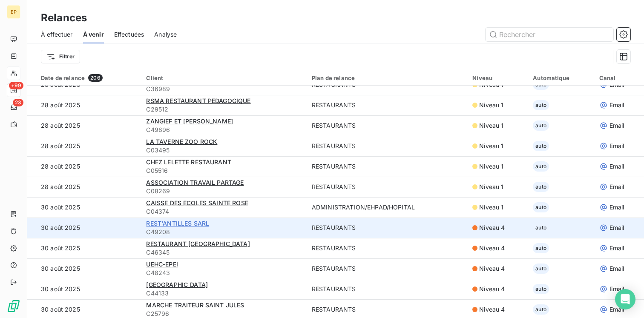 Image resolution: width=644 pixels, height=318 pixels. Describe the element at coordinates (188, 162) in the screenshot. I see `span: CHEZ LELETTE RESTAURANT` at that location.